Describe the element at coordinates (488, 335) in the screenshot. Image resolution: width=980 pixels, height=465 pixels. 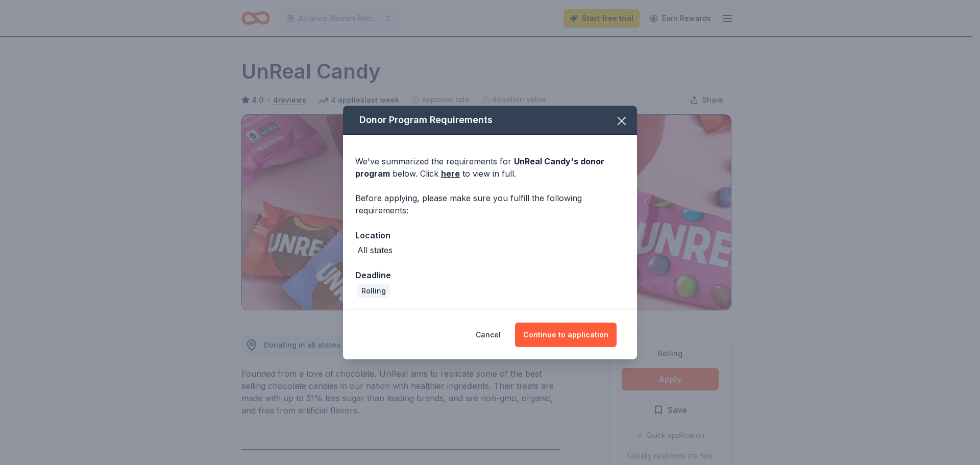
I see `button: Cancel` at that location.